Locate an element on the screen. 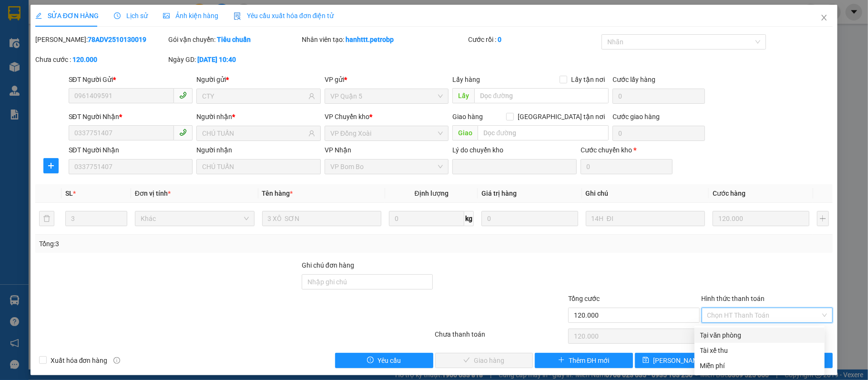 Image resolution: width=868 pixels, height=380 pixels. img: icon is located at coordinates (238, 16).